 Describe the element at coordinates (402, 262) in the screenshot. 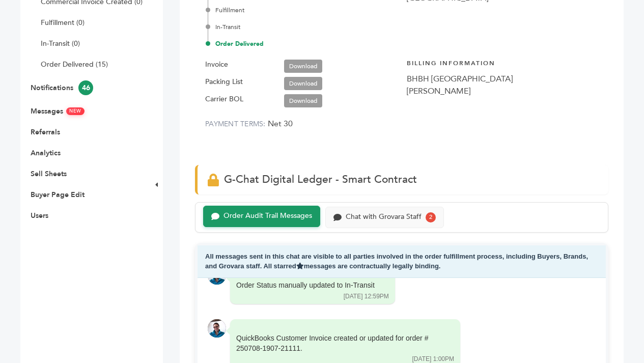

I see `div: All messages sent in this chat are visible to all parties involved in the order fulfillment proce...` at that location.